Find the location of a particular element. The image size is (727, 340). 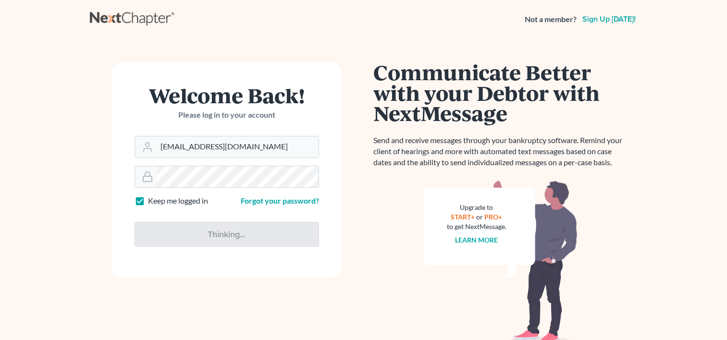

input: Email Address is located at coordinates (237, 147).